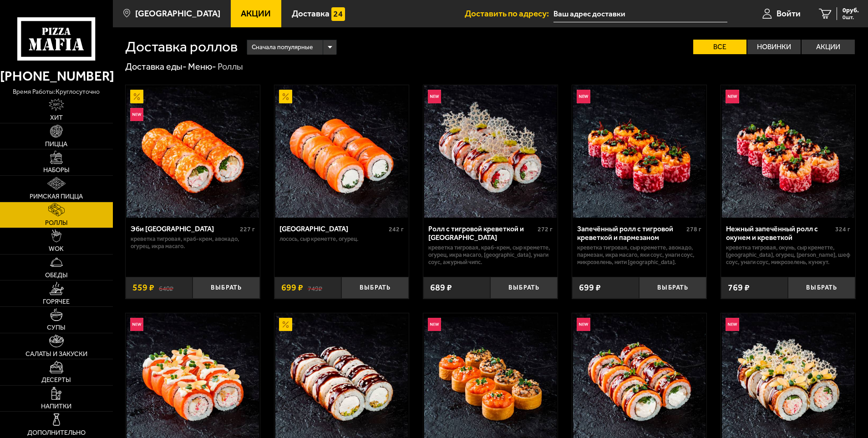 This screenshot has height=438, width=868. Describe the element at coordinates (842, 229) in the screenshot. I see `span: 324 г` at that location.